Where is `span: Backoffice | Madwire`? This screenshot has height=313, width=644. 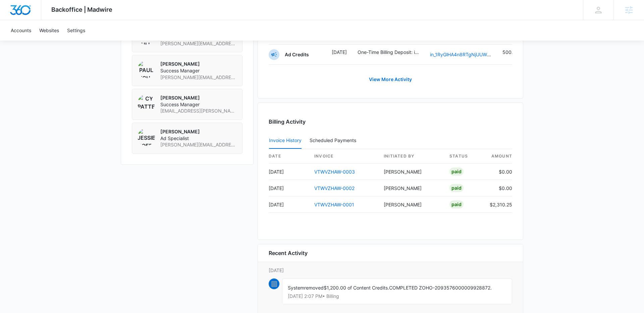
span: Backoffice | Madwire is located at coordinates (82, 9).